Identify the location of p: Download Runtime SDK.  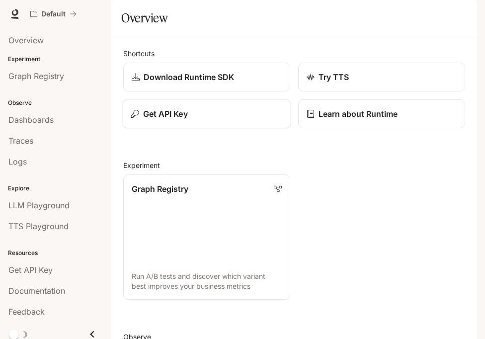
(189, 77).